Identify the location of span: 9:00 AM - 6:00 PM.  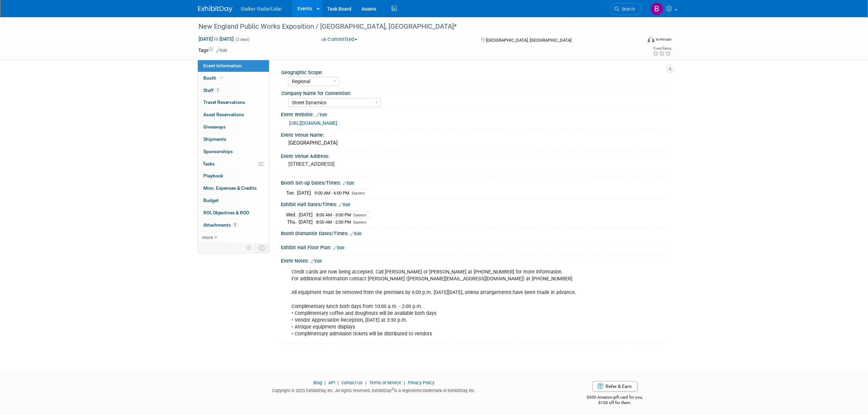
(332, 193).